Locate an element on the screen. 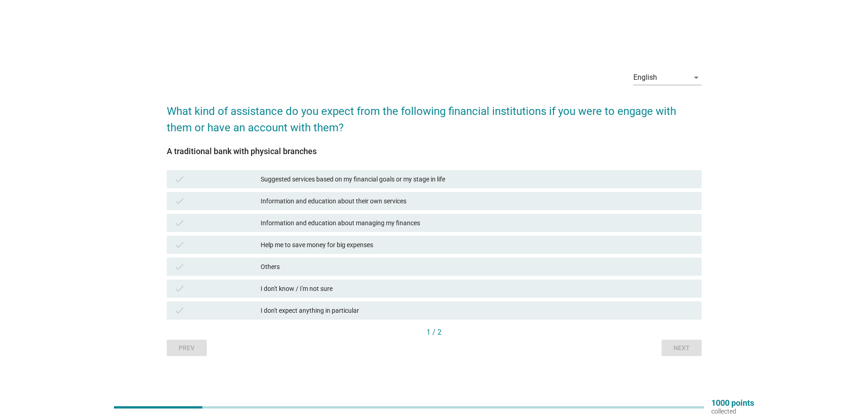  div: Information and education about managing my finances is located at coordinates (478, 223).